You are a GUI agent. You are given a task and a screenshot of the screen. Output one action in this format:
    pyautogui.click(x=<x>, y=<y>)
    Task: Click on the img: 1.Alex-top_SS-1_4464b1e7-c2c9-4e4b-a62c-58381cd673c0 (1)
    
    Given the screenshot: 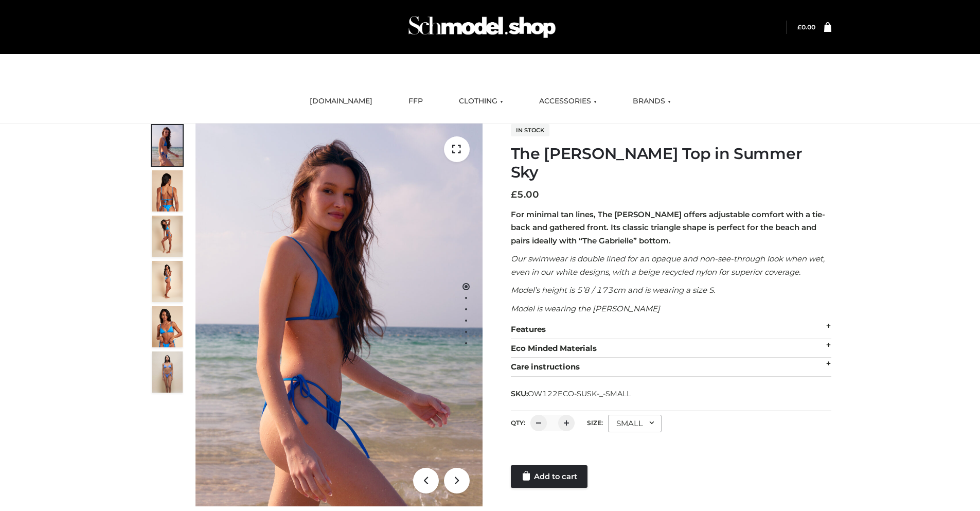 What is the action you would take?
    pyautogui.click(x=339, y=315)
    